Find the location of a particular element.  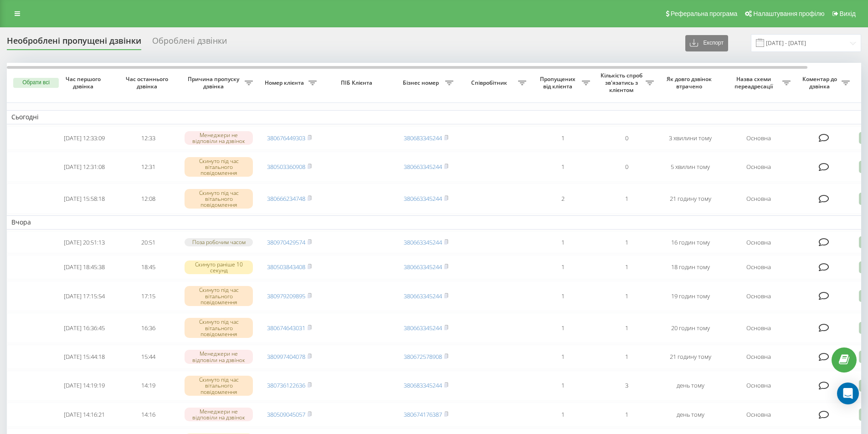

td: 12:08 is located at coordinates (148, 199).